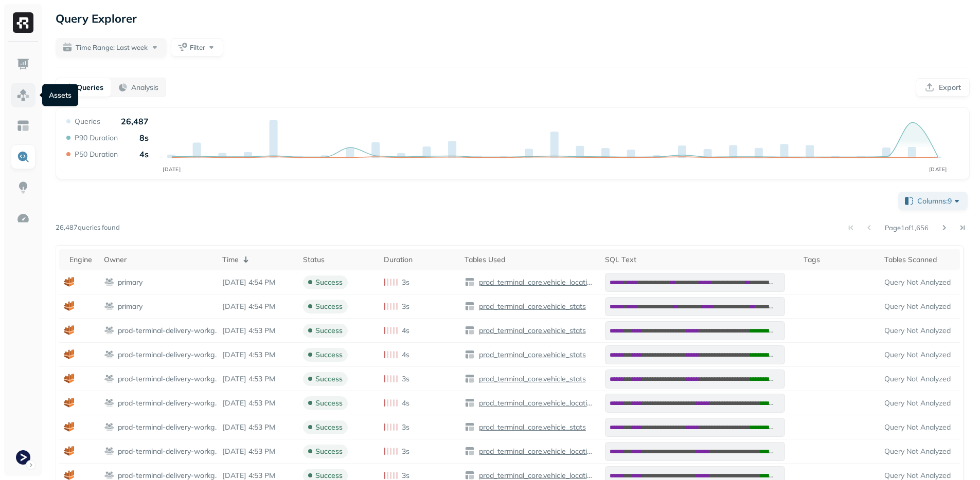  What do you see at coordinates (81, 260) in the screenshot?
I see `div: Engine` at bounding box center [81, 260].